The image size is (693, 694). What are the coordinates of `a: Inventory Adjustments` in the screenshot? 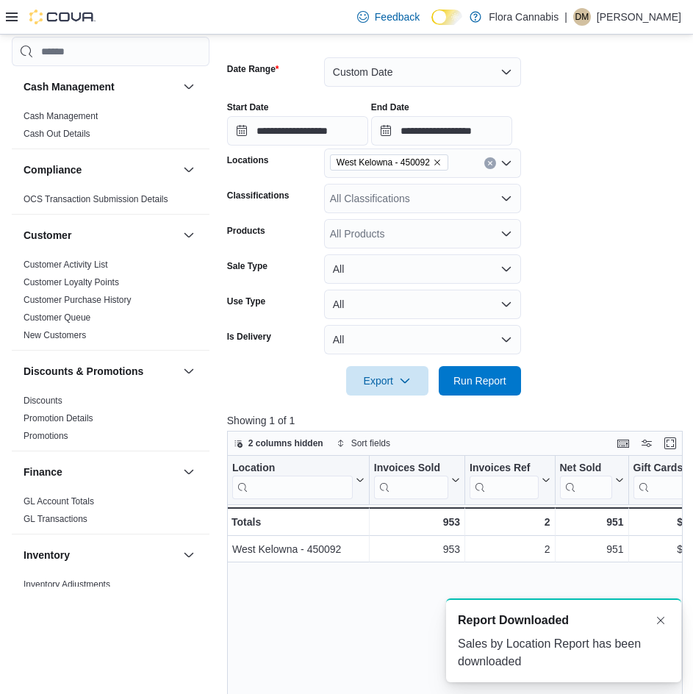 It's located at (67, 584).